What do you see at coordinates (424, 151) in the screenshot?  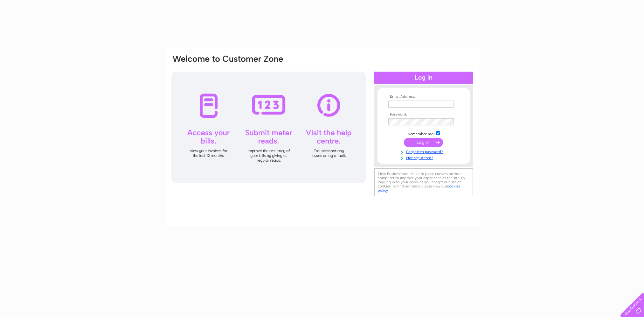 I see `a: Forgotten password?` at bounding box center [424, 151].